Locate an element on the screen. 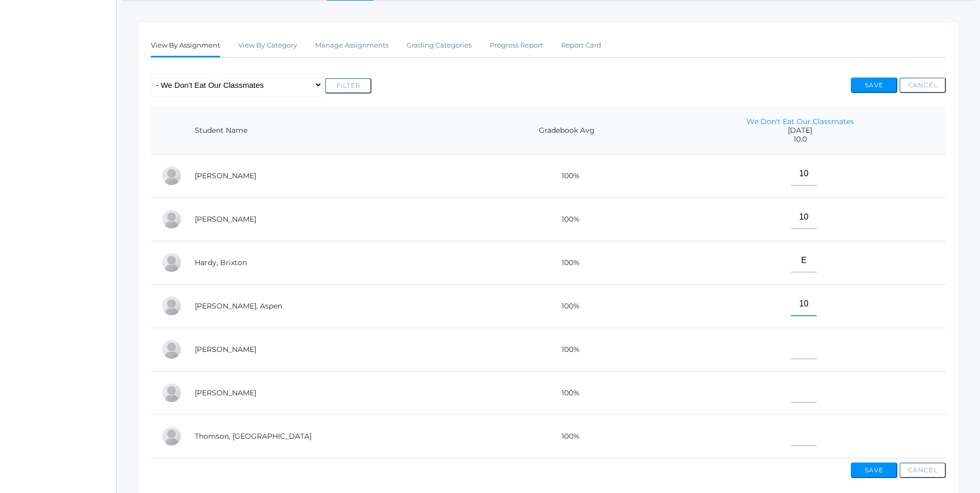  a: Grading Categories is located at coordinates (439, 46).